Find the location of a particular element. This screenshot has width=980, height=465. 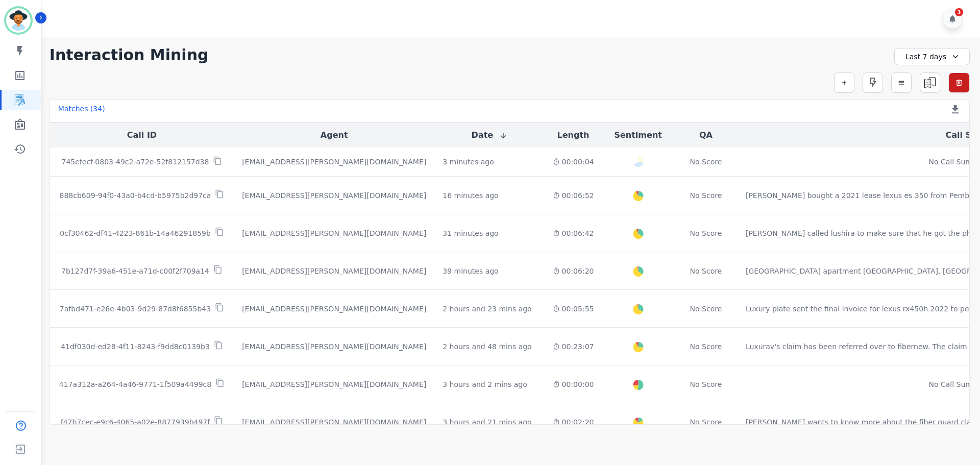

p: 745efecf-0803-49c2-a72e-52f812157d38 is located at coordinates (135, 162).